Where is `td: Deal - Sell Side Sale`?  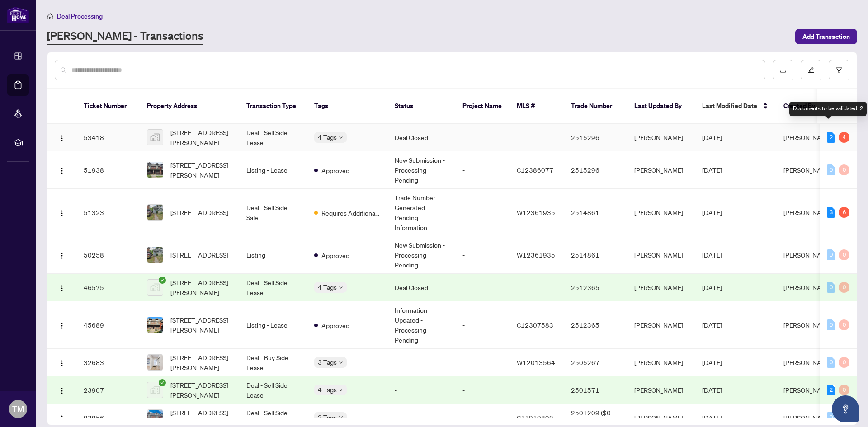 td: Deal - Sell Side Sale is located at coordinates (273, 212).